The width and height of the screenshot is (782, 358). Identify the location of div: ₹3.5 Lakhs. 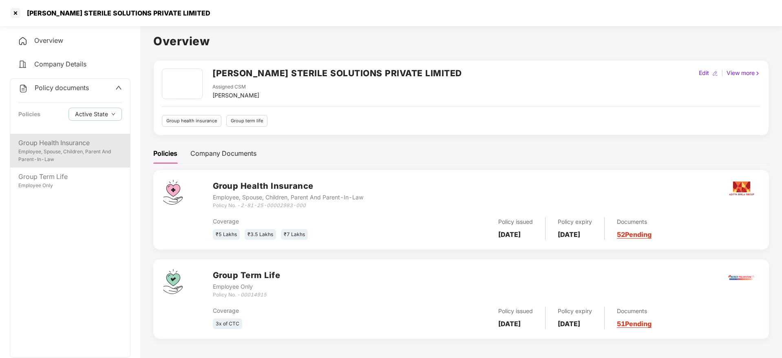
(260, 234).